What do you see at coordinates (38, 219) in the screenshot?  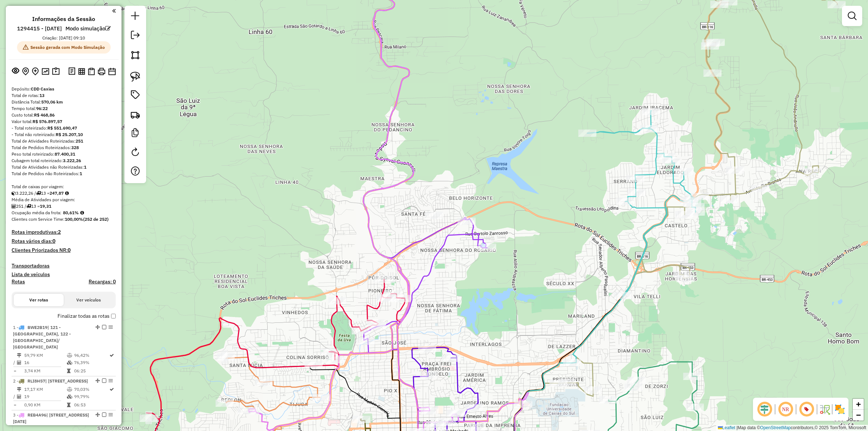 I see `span: Clientes com Service Time:` at bounding box center [38, 219].